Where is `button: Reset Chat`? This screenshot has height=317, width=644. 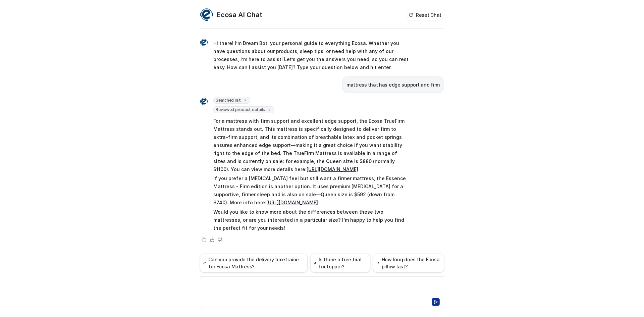
button: Reset Chat is located at coordinates (425, 15).